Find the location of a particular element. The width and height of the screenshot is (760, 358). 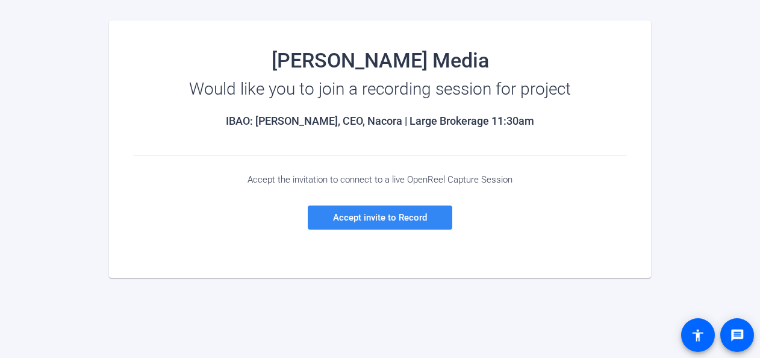

div: Would like you to join a recording session for project is located at coordinates (380, 89).